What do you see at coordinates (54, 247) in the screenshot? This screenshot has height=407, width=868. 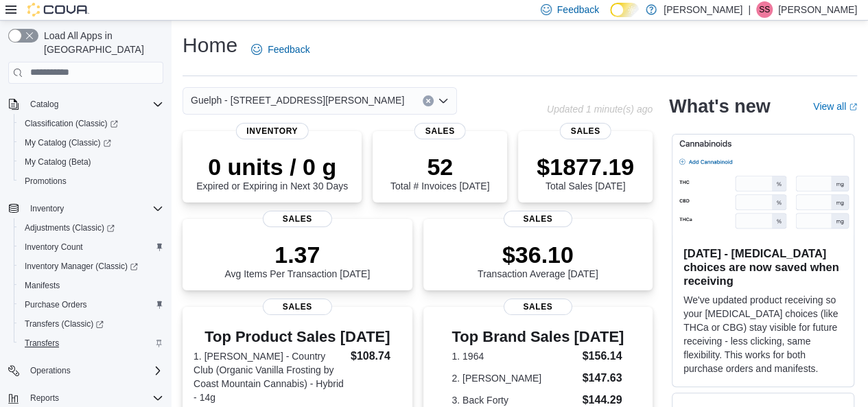 I see `a: Inventory Count` at bounding box center [54, 247].